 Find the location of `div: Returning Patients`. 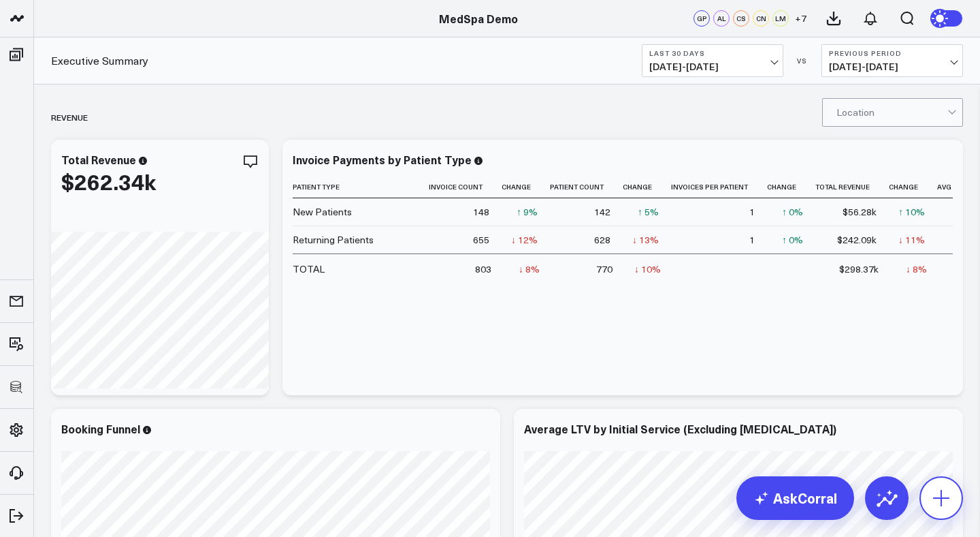

div: Returning Patients is located at coordinates (333, 240).